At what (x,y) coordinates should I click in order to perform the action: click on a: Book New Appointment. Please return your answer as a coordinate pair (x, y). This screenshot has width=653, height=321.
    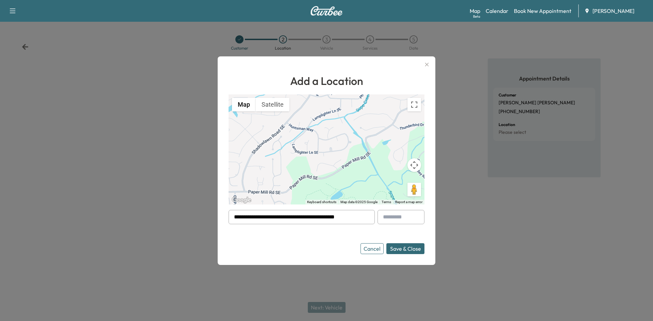
    Looking at the image, I should click on (543, 11).